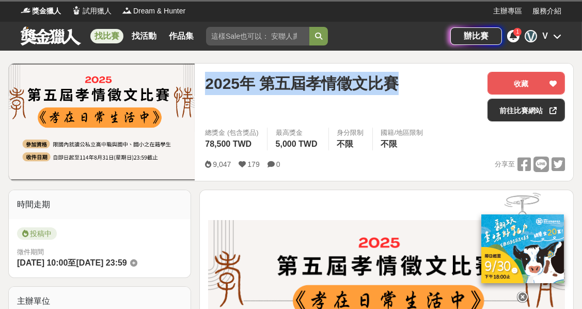 Image resolution: width=582 pixels, height=309 pixels. What do you see at coordinates (91, 11) in the screenshot?
I see `a: Logo試用獵人` at bounding box center [91, 11].